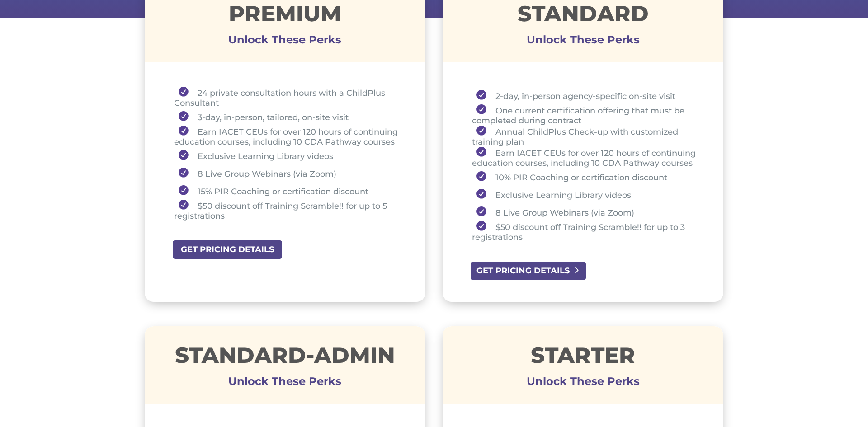 Image resolution: width=868 pixels, height=427 pixels. I want to click on li: 15% PIR Coaching or certification discount, so click(288, 191).